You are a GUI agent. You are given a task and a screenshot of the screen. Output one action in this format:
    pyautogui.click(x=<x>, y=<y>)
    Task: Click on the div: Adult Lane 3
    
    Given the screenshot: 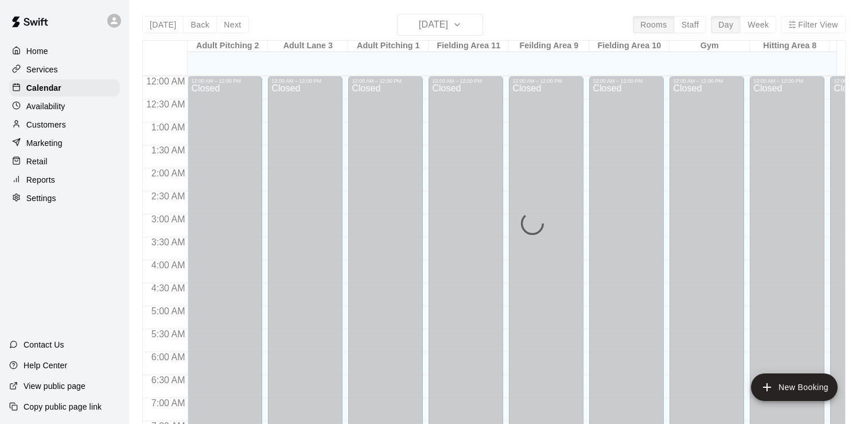 What is the action you would take?
    pyautogui.click(x=308, y=46)
    